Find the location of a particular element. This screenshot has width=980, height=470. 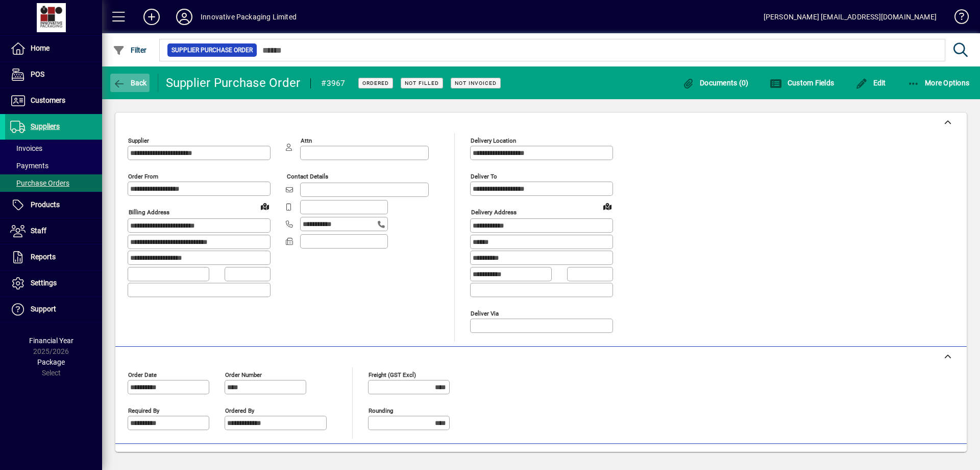

mat-label: Rounding is located at coordinates (381, 410).